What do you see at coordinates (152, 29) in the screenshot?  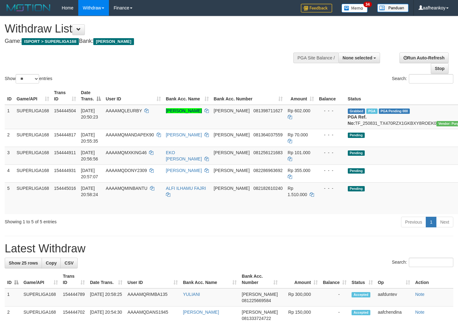 I see `h1: Withdraw List` at bounding box center [152, 29].